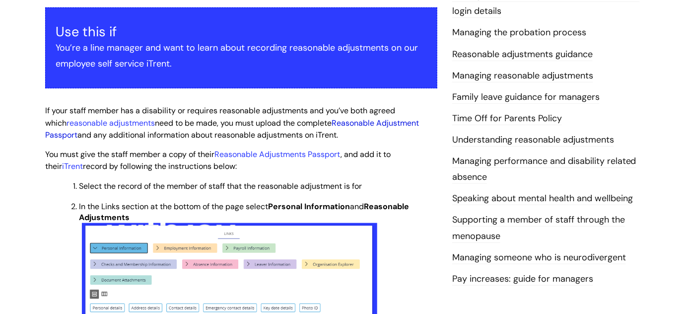 This screenshot has height=314, width=686. I want to click on a: Managing performance and disability related absence, so click(544, 169).